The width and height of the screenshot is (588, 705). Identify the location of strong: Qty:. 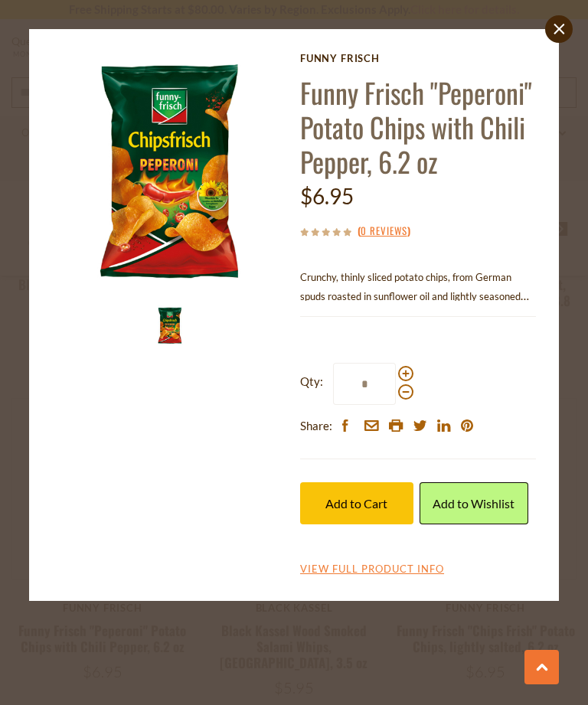
(311, 381).